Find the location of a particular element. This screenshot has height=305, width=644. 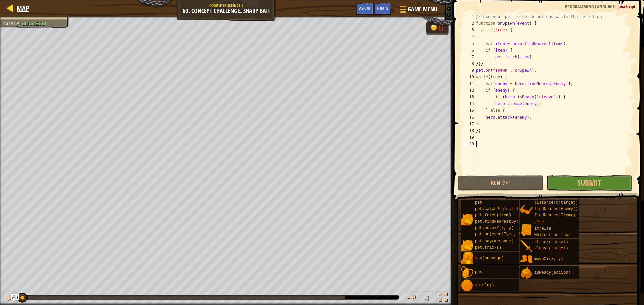

div: 3 is located at coordinates (469, 30).